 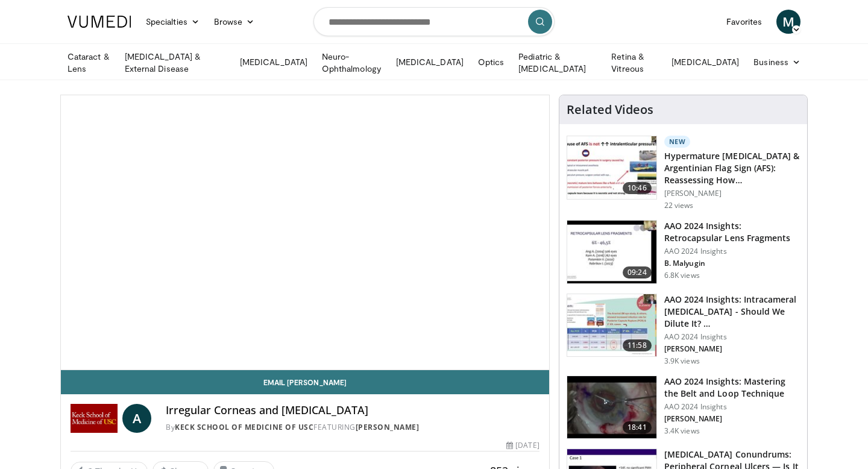 What do you see at coordinates (491, 62) in the screenshot?
I see `a: Optics` at bounding box center [491, 62].